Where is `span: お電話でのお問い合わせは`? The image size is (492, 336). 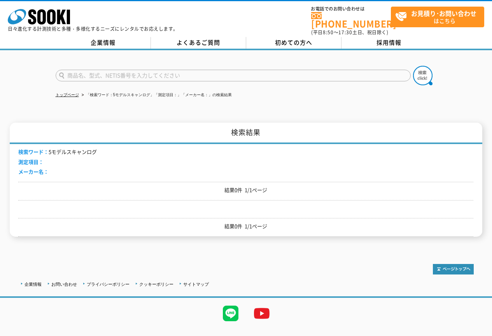
span: お電話でのお問い合わせは is located at coordinates (351, 9).